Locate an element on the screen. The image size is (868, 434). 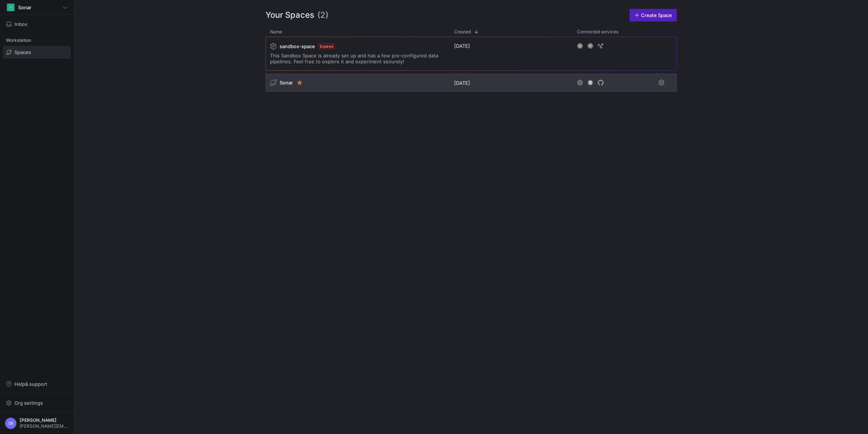
span: Created is located at coordinates (463, 32).